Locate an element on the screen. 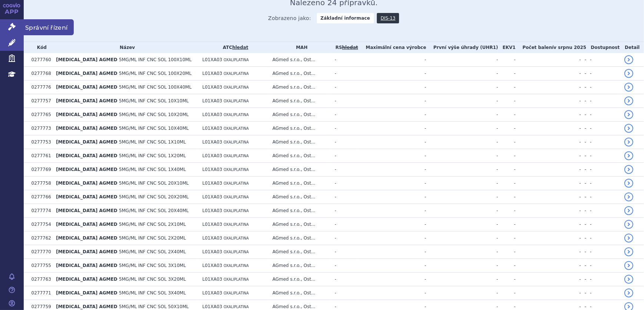  th: EKV1 is located at coordinates (507, 47).